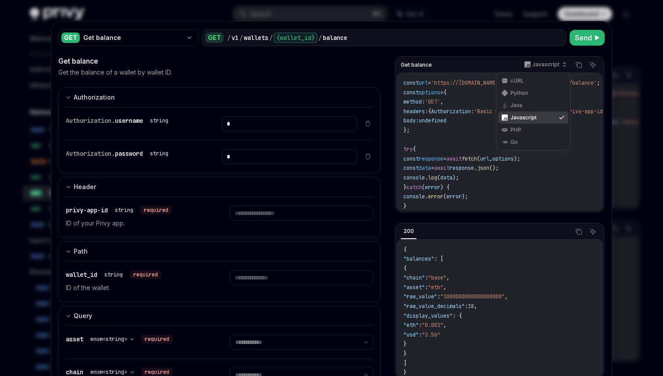  Describe the element at coordinates (433, 178) in the screenshot. I see `span: log` at that location.